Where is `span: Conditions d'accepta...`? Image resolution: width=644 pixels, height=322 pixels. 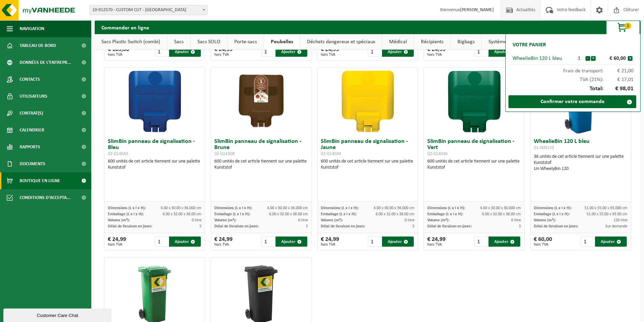 span: Conditions d'accepta... is located at coordinates (45, 198).